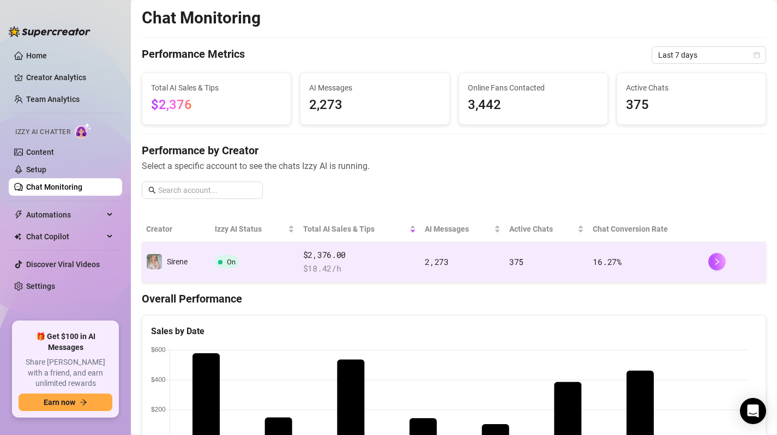 Image resolution: width=777 pixels, height=435 pixels. Describe the element at coordinates (40, 152) in the screenshot. I see `a: Content` at that location.